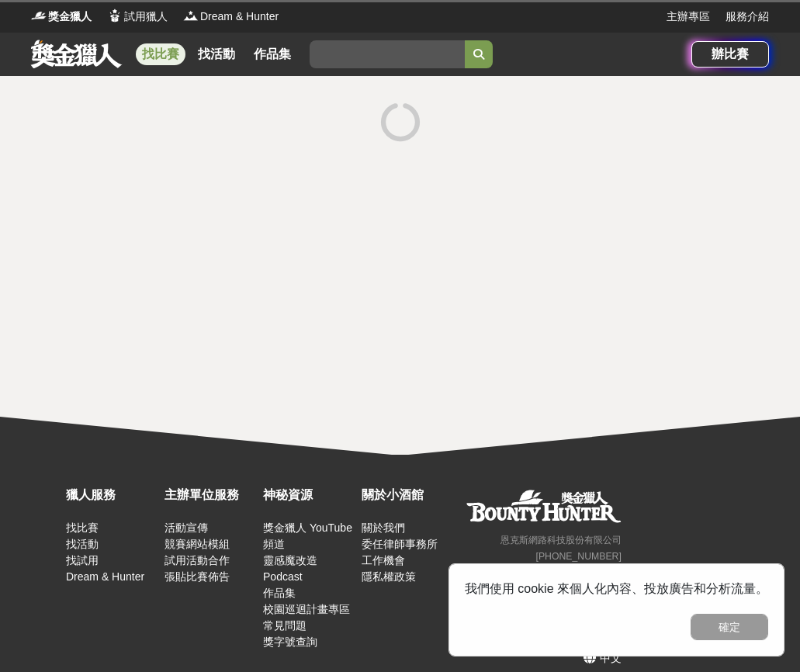 The image size is (800, 672). What do you see at coordinates (197, 560) in the screenshot?
I see `a: 試用活動合作` at bounding box center [197, 560].